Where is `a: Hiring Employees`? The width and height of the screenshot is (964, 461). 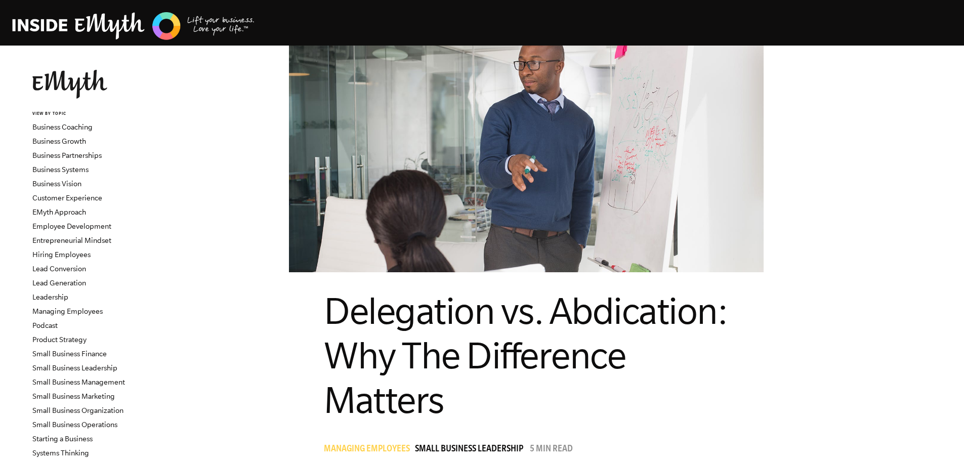 a: Hiring Employees is located at coordinates (61, 255).